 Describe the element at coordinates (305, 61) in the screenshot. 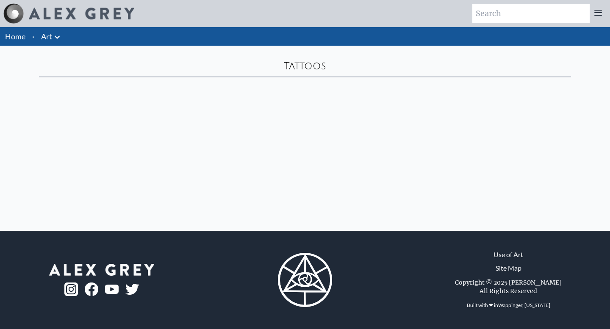

I see `div: Tattoos` at that location.